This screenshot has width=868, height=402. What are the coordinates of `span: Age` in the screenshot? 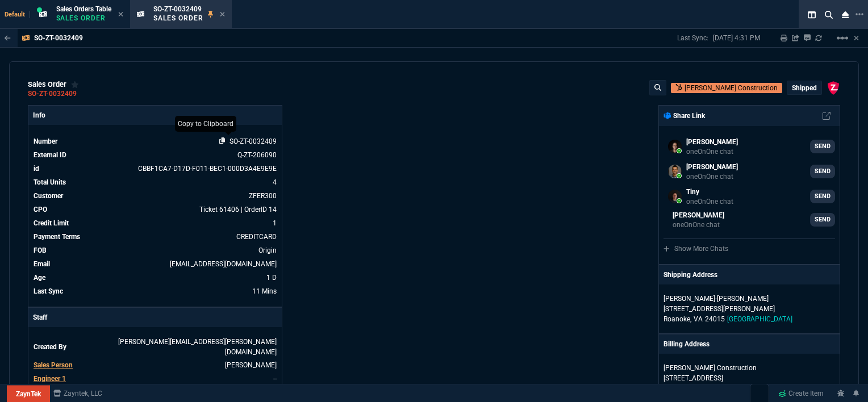 It's located at (39, 278).